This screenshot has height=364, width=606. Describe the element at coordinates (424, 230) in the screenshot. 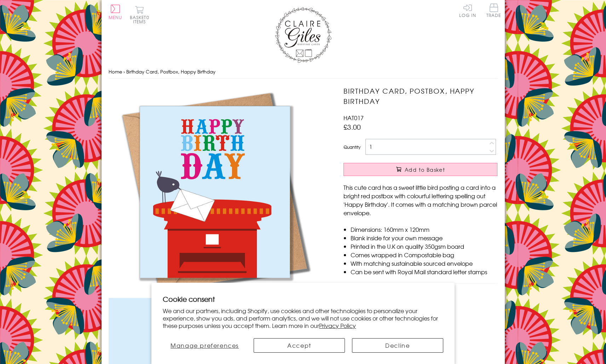

I see `li: Dimensions: 160mm x 120mm` at that location.